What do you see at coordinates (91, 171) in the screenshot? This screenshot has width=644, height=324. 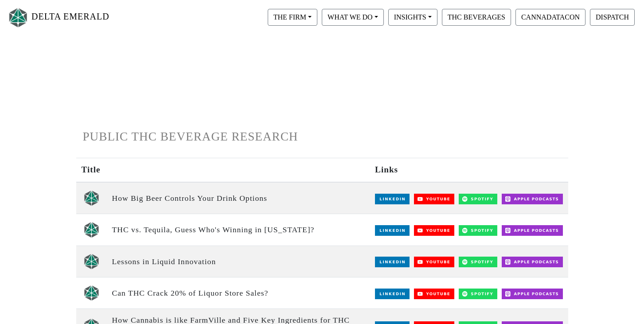 I see `th: Title` at bounding box center [91, 171].